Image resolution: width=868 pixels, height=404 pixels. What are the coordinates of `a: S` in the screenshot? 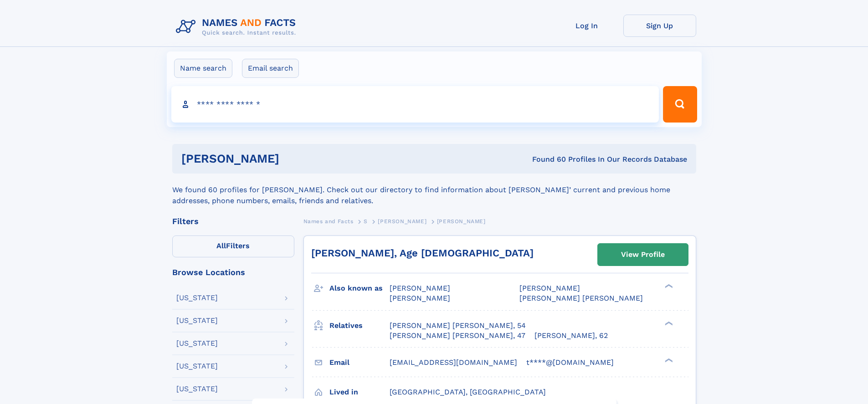 It's located at (365, 221).